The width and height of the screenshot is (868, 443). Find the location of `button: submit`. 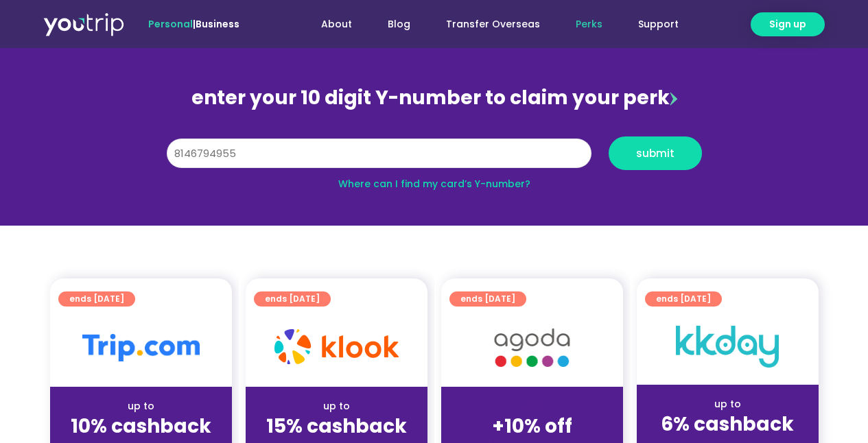

button: submit is located at coordinates (656, 153).